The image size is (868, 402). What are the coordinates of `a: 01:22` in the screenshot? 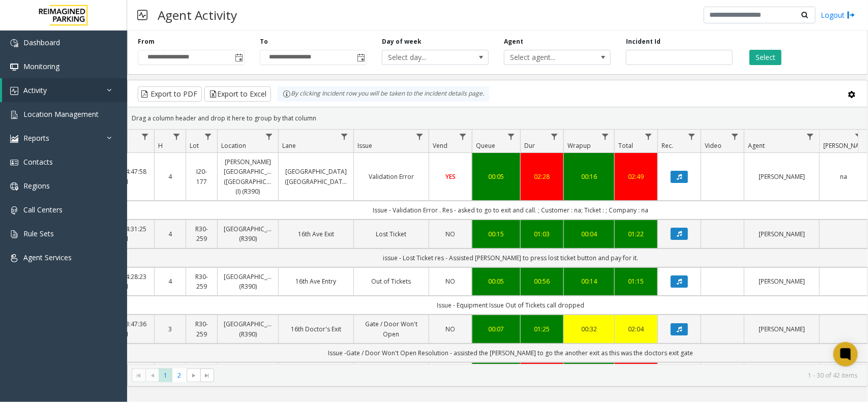 It's located at (636, 234).